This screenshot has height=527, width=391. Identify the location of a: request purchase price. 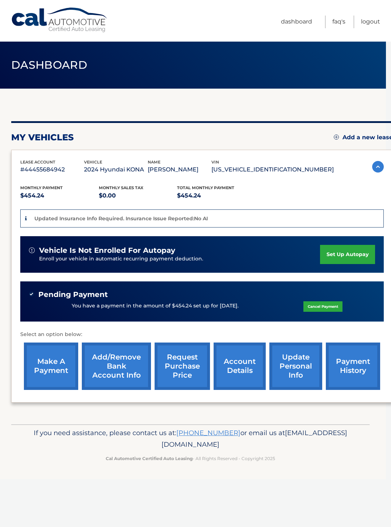
(182, 366).